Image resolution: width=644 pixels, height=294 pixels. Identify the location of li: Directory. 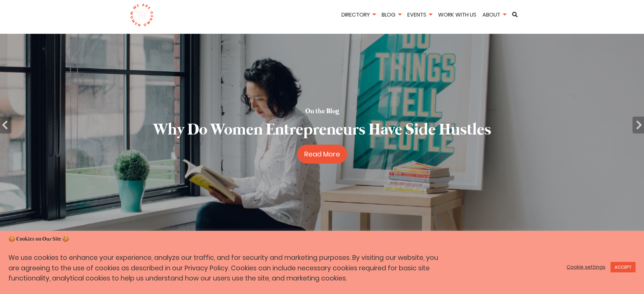
(358, 15).